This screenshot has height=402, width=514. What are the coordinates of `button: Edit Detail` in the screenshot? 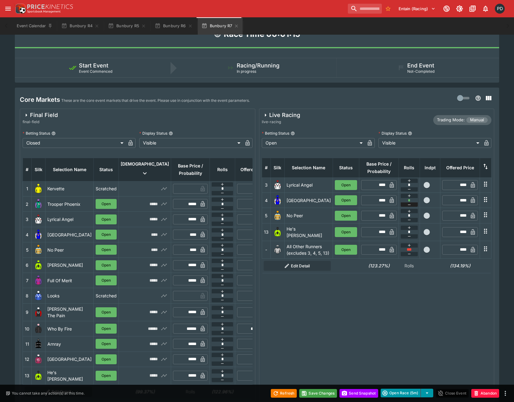 It's located at (297, 266).